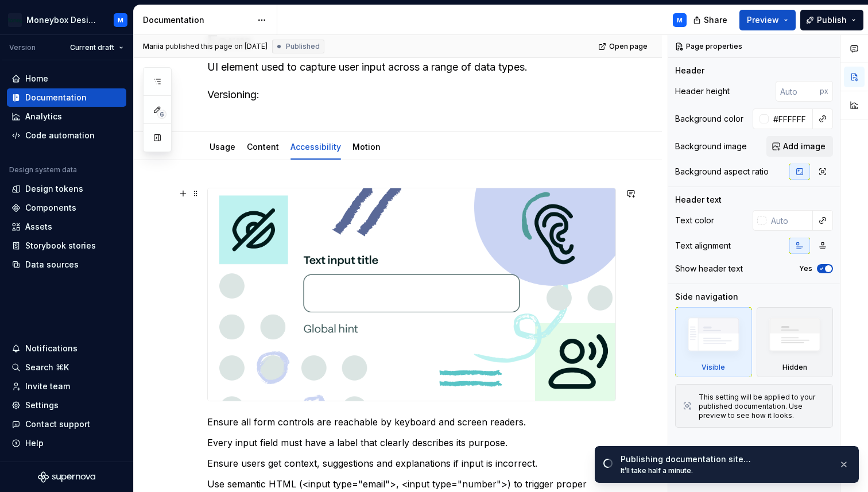 The image size is (868, 492). Describe the element at coordinates (689, 70) in the screenshot. I see `div: Header` at that location.